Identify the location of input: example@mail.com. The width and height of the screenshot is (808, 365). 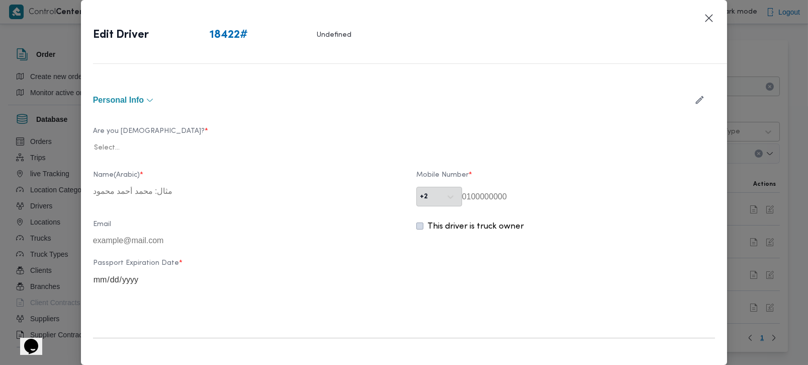
(242, 240).